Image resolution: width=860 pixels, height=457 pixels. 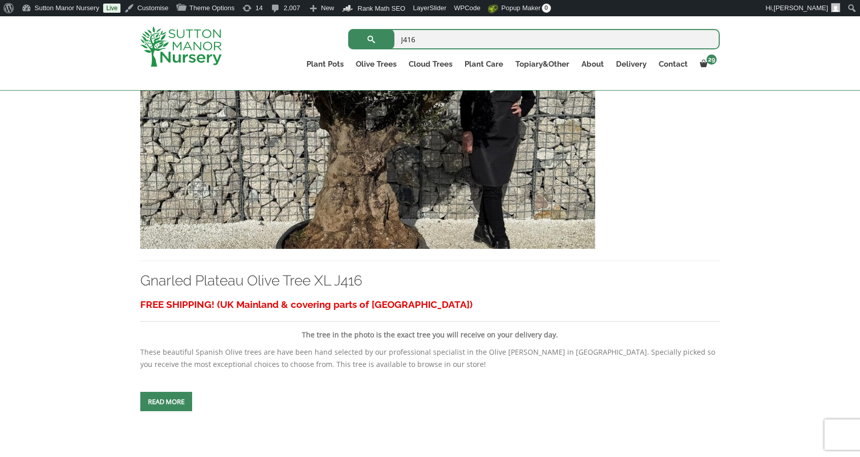 What do you see at coordinates (112, 8) in the screenshot?
I see `a: Live` at bounding box center [112, 8].